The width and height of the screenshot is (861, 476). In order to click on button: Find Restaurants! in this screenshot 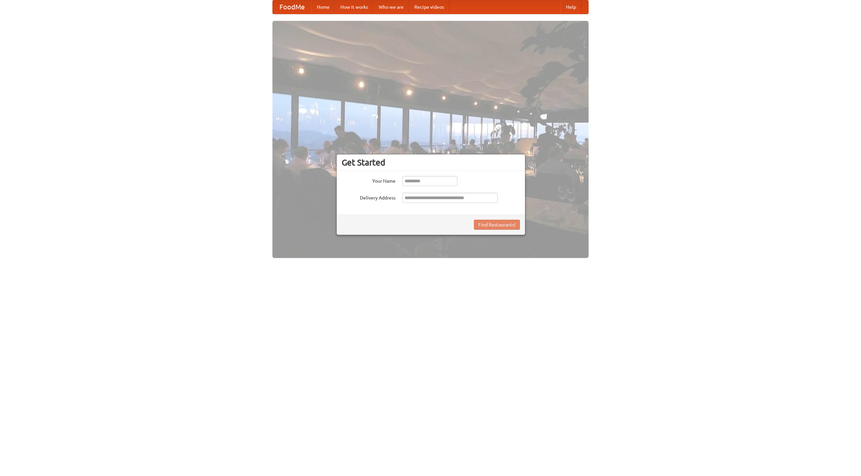, I will do `click(497, 225)`.